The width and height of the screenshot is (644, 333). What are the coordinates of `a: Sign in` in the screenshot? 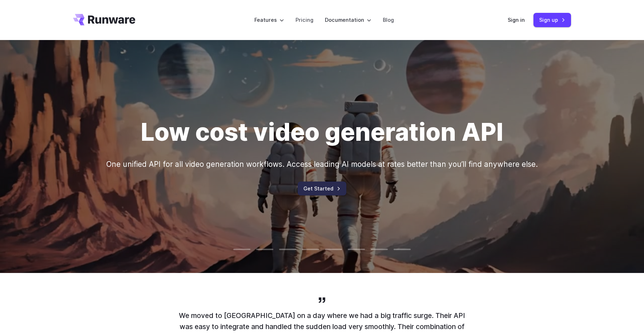 It's located at (516, 20).